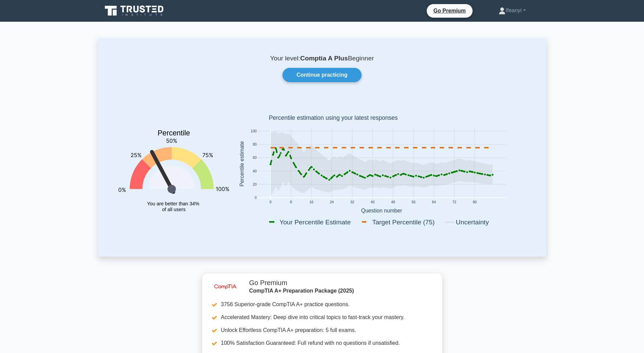 The height and width of the screenshot is (353, 644). Describe the element at coordinates (324, 58) in the screenshot. I see `b: Comptia A Plus` at that location.